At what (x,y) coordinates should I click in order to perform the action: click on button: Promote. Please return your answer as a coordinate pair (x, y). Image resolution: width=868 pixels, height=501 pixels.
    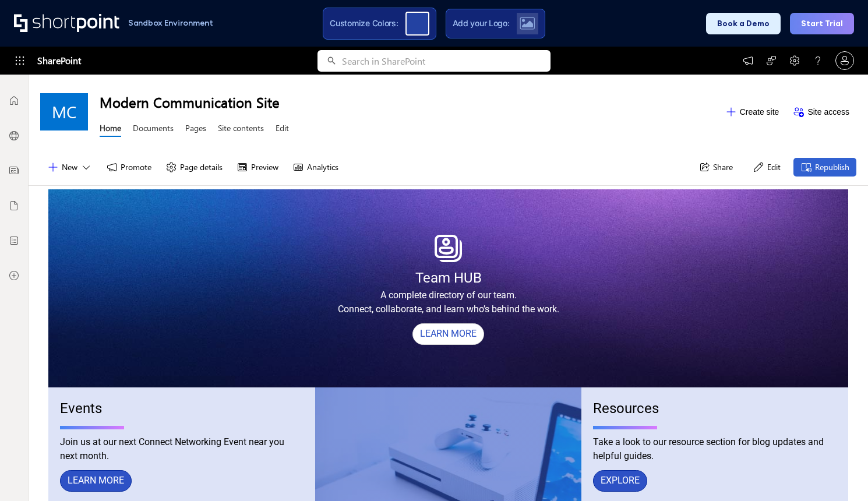
    Looking at the image, I should click on (129, 167).